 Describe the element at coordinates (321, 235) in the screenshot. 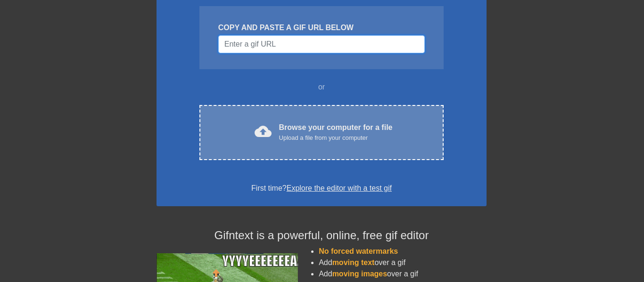

I see `h4: Gifntext is a powerful, online, free gif editor` at that location.